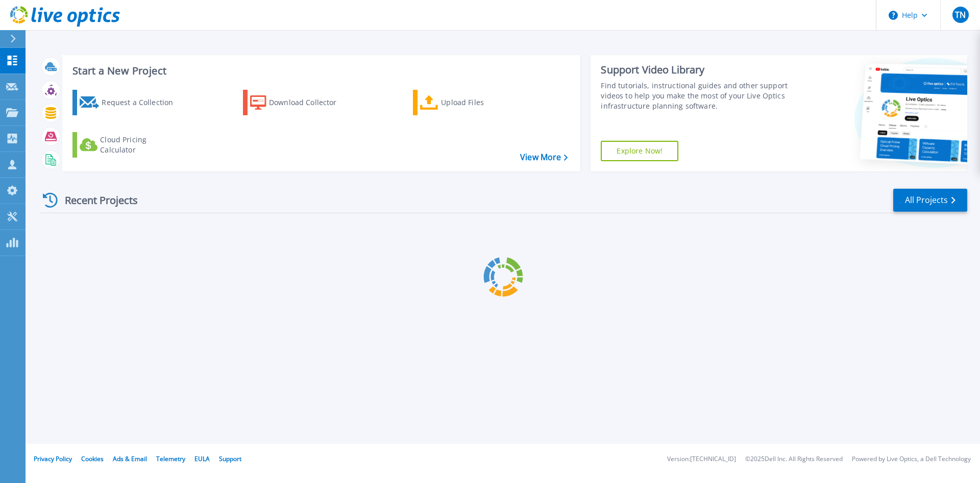 Image resolution: width=980 pixels, height=483 pixels. Describe the element at coordinates (129, 145) in the screenshot. I see `a: Cloud Pricing Calculator` at that location.